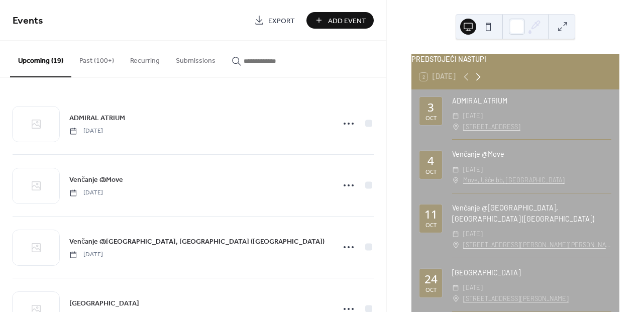 Image resolution: width=644 pixels, height=312 pixels. What do you see at coordinates (274, 20) in the screenshot?
I see `a: Export` at bounding box center [274, 20].